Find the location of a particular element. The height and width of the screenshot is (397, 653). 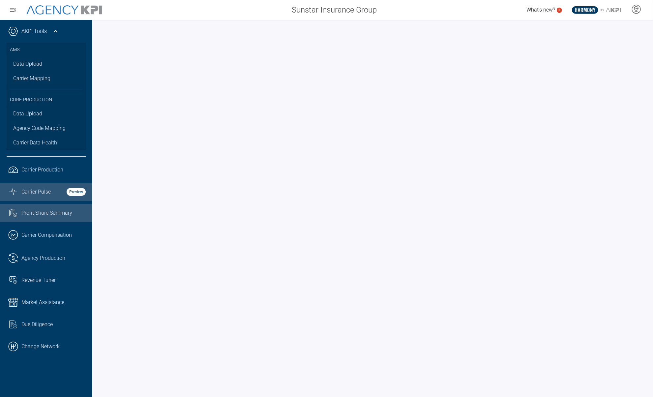

strong: Preview is located at coordinates (76, 192).